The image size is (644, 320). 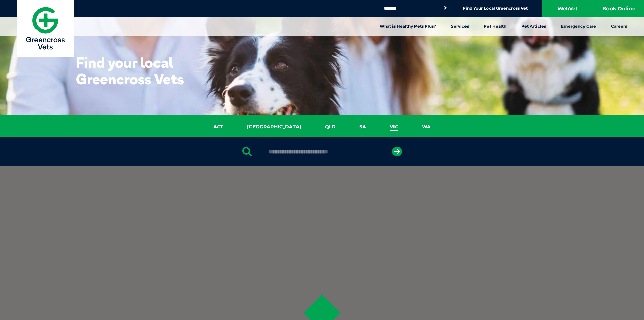 I want to click on a: Careers, so click(x=619, y=26).